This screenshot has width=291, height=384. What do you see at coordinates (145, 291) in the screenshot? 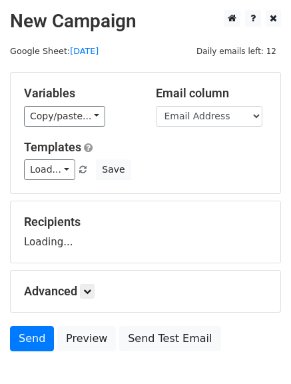
I see `h5: Advanced` at bounding box center [145, 291].